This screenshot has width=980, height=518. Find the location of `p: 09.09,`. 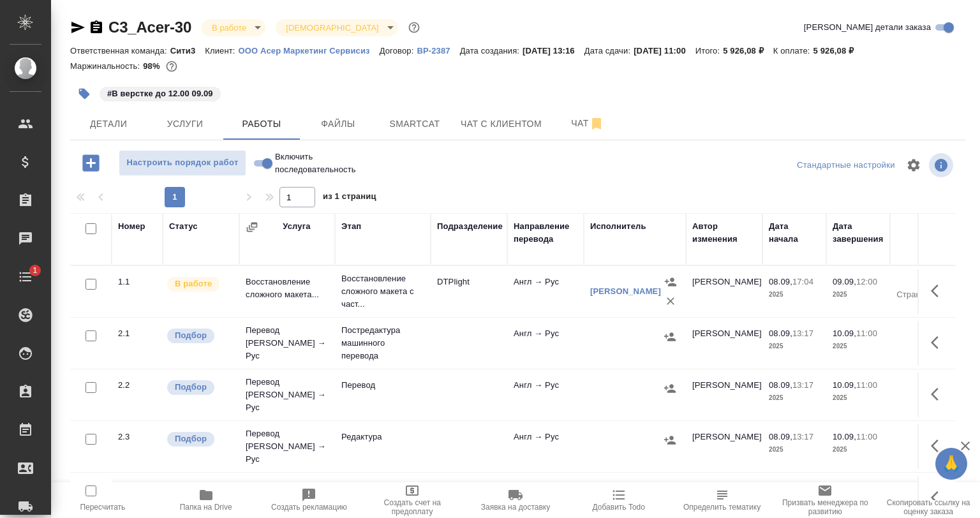

p: 09.09, is located at coordinates (844, 281).